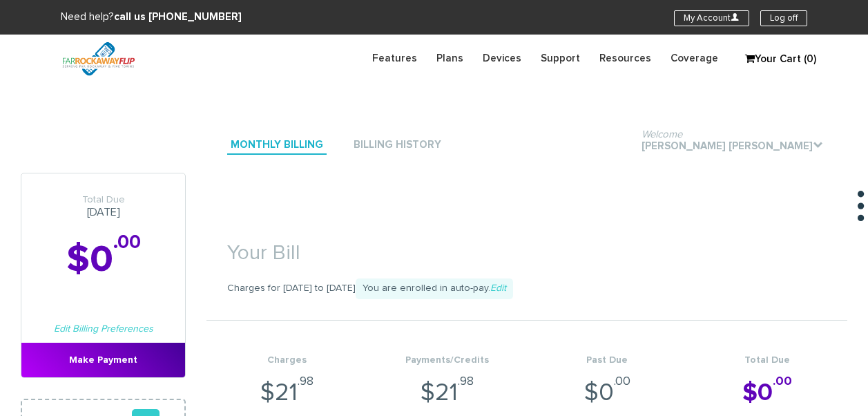  What do you see at coordinates (104, 329) in the screenshot?
I see `a: Edit Billing Preferences` at bounding box center [104, 329].